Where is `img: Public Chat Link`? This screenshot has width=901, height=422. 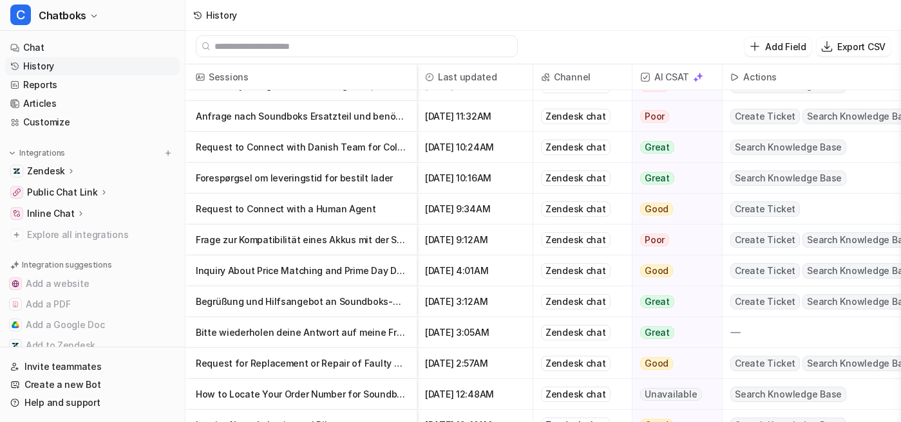
img: Public Chat Link is located at coordinates (17, 192).